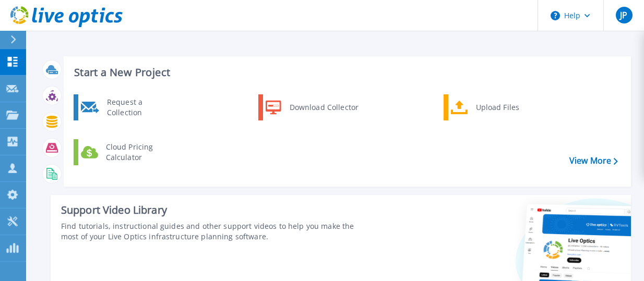  I want to click on a: Upload Files, so click(497, 107).